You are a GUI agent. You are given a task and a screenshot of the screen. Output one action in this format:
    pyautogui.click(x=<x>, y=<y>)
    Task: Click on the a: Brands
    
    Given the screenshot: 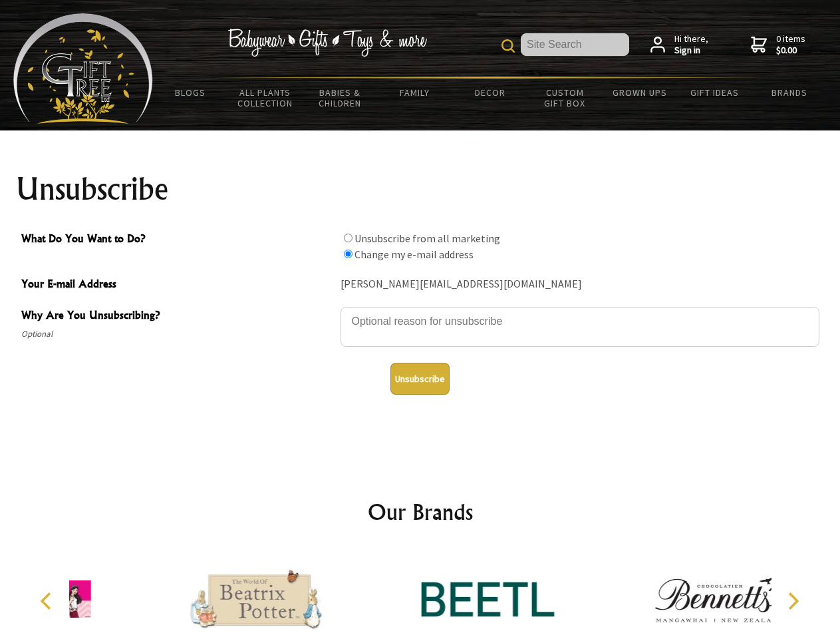 What is the action you would take?
    pyautogui.click(x=790, y=92)
    